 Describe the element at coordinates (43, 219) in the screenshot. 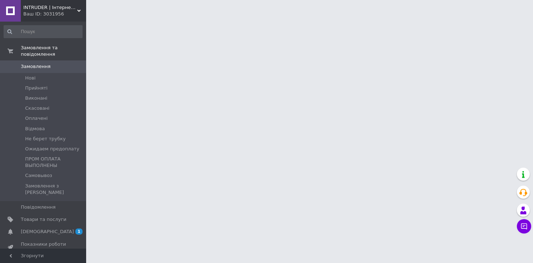

I see `span: Товари та послуги` at that location.